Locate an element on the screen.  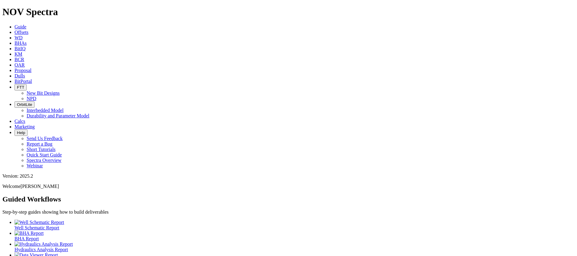
a: NPD is located at coordinates (31, 98).